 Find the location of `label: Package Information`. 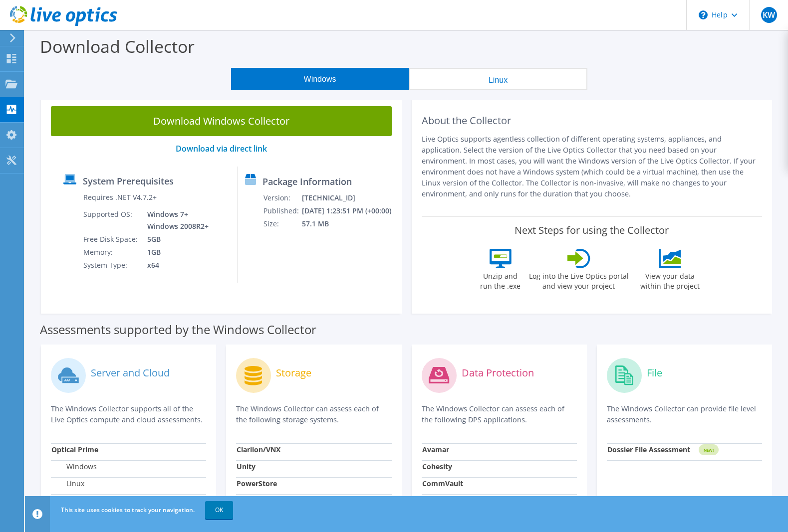

label: Package Information is located at coordinates (307, 182).